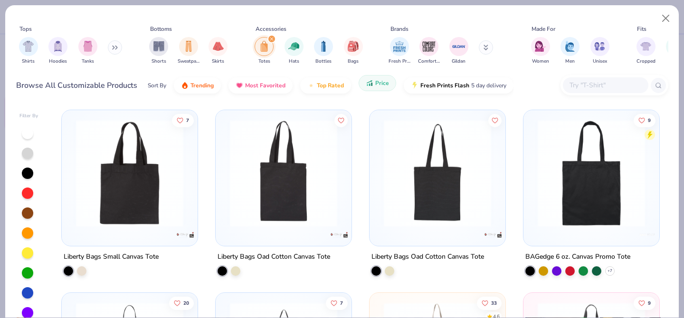 This screenshot has height=318, width=684. I want to click on div: Bottoms, so click(161, 29).